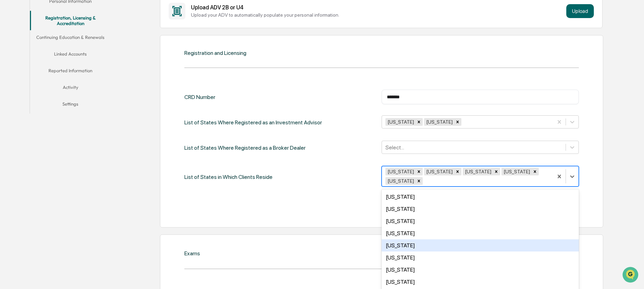 Image resolution: width=644 pixels, height=289 pixels. I want to click on button: Registration, Licensing & Accreditation, so click(70, 20).